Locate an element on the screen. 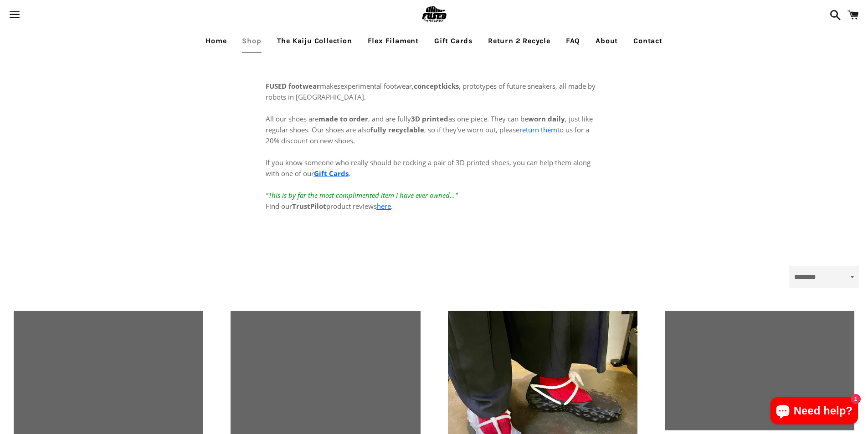 The image size is (868, 434). span: makes is located at coordinates (303, 86).